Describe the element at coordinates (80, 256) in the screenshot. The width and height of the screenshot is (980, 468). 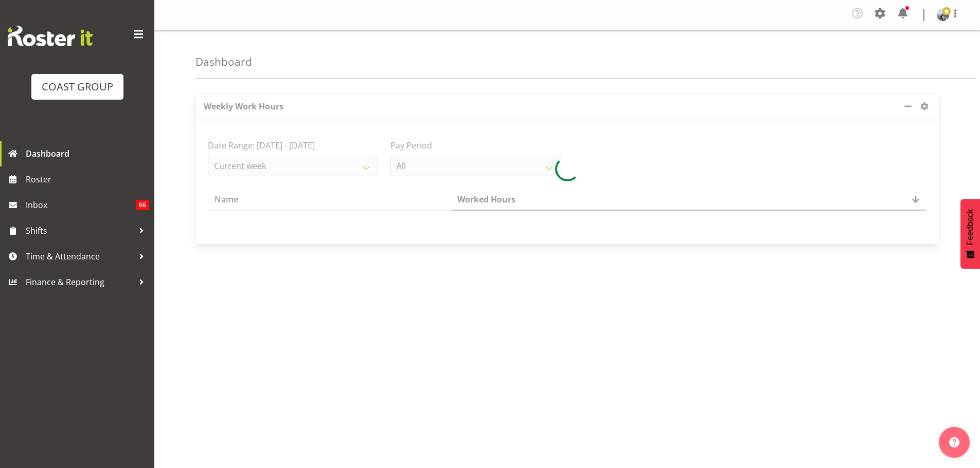
I see `span: Time & Attendance` at that location.